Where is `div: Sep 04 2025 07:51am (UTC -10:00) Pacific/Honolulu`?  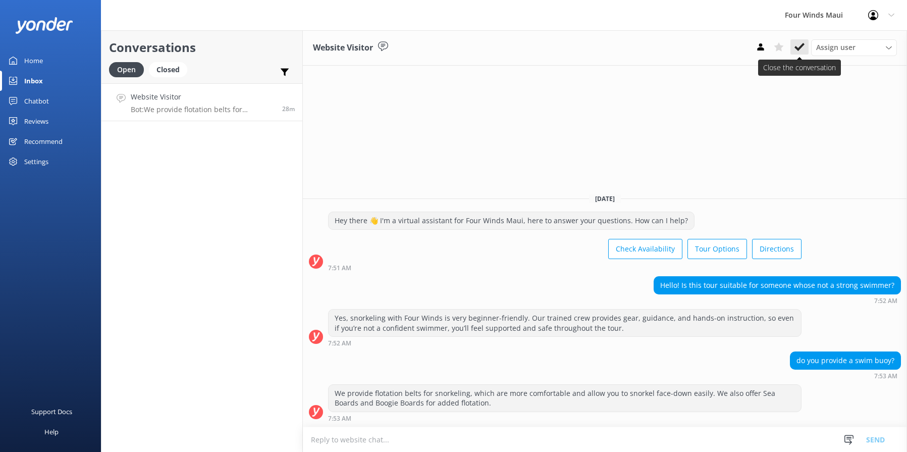 div: Sep 04 2025 07:51am (UTC -10:00) Pacific/Honolulu is located at coordinates (565, 267).